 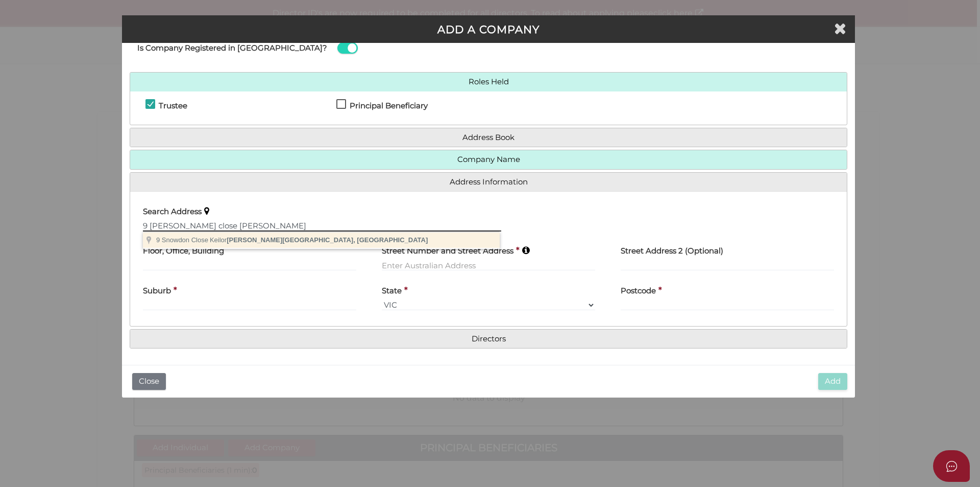 I want to click on h4: State, so click(x=391, y=291).